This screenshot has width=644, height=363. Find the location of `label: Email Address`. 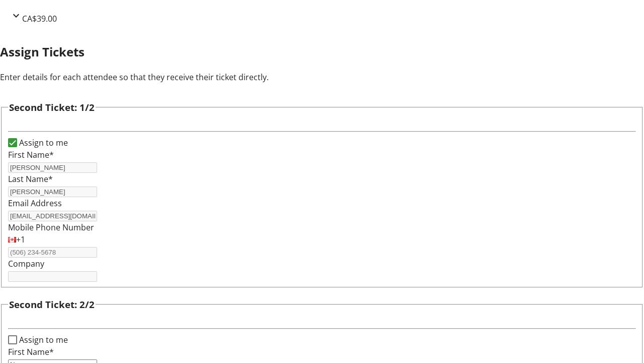

label: Email Address is located at coordinates (34, 203).